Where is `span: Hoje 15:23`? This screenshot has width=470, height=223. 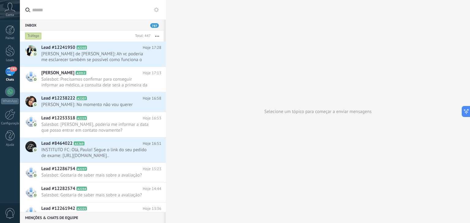
span: Hoje 15:23 is located at coordinates (152, 169).